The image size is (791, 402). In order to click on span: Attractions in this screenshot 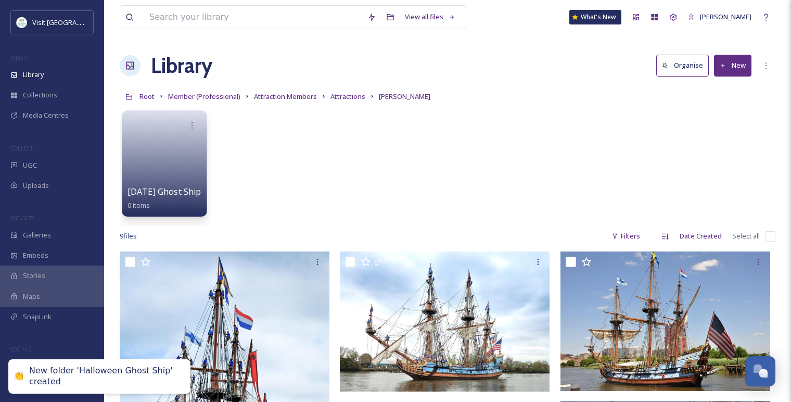, I will do `click(347, 96)`.